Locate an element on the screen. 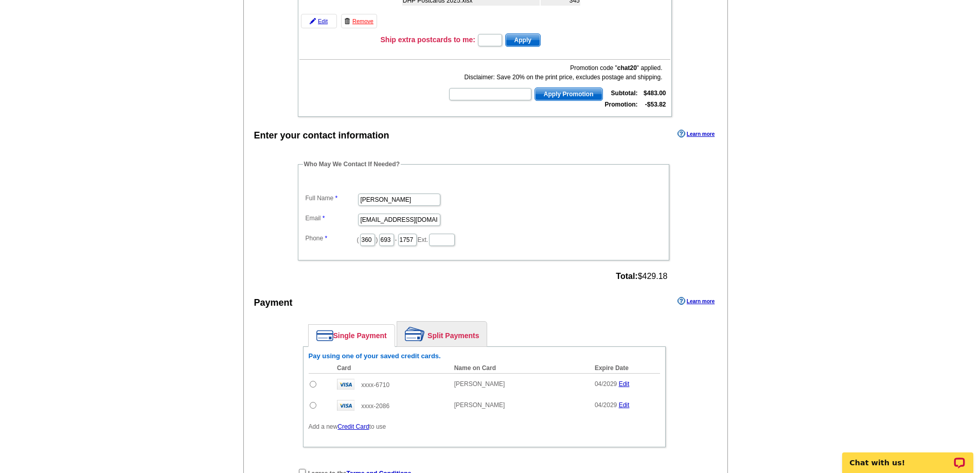  img: pencil-icon.gif is located at coordinates (313, 21).